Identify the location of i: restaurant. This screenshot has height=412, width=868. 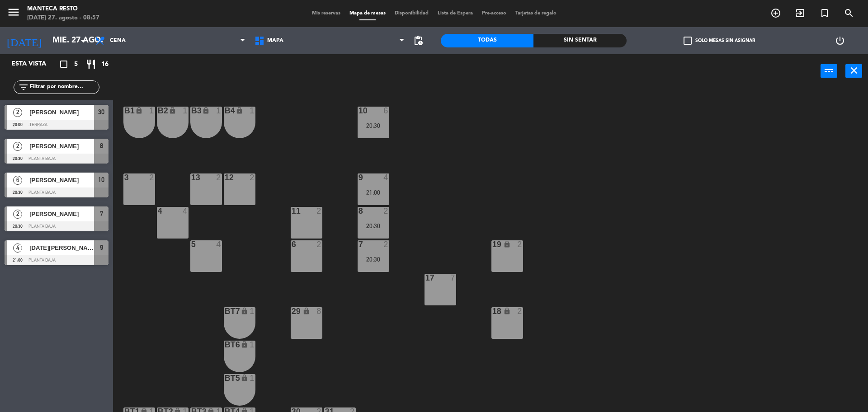
(91, 64).